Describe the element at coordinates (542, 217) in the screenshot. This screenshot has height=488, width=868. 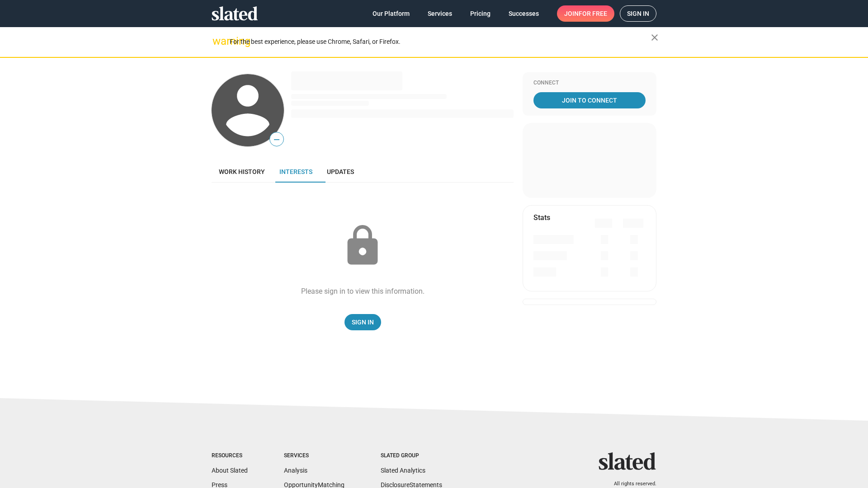
I see `mat-card-title: Stats` at that location.